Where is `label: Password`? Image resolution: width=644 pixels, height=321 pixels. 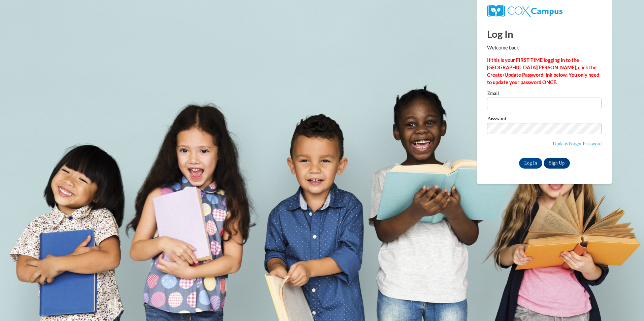
label: Password is located at coordinates (544, 119).